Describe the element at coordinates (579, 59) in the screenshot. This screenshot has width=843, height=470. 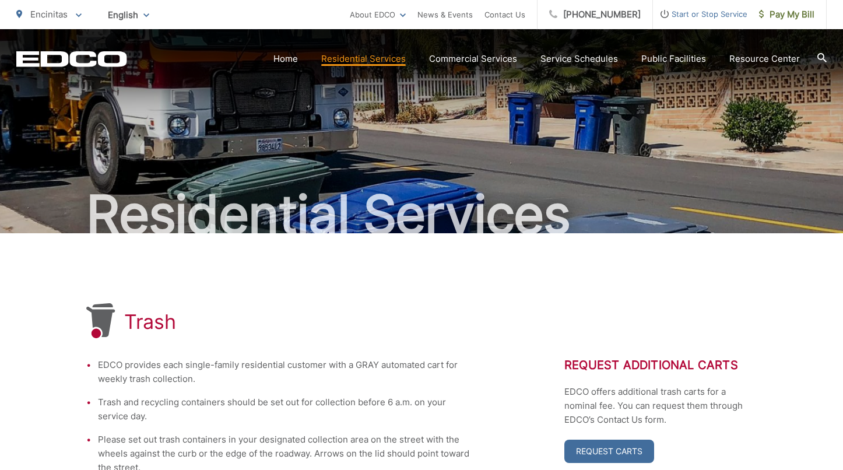
I see `a: Service Schedules` at that location.